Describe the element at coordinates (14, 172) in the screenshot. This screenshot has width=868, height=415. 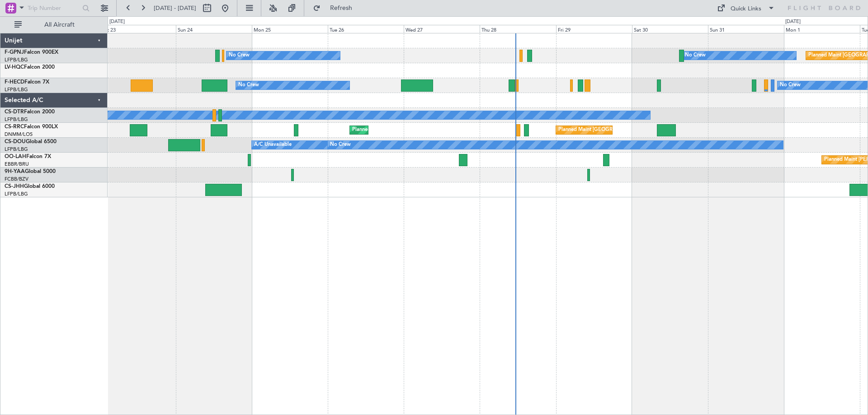
I see `span: 9H-YAA` at that location.